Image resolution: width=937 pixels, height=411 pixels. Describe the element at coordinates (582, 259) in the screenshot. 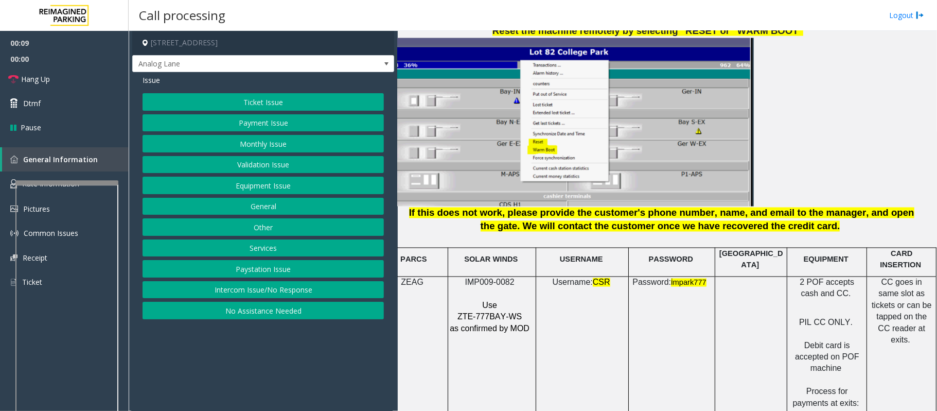

I see `span: USERNAME` at that location.